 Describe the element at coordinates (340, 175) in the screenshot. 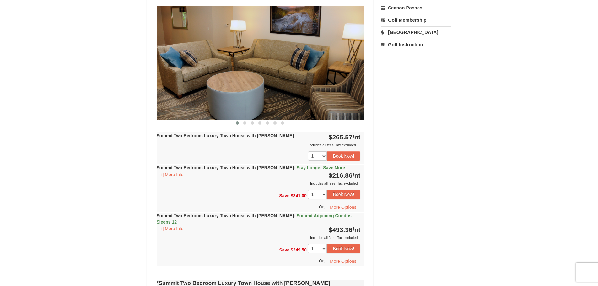

I see `span: $216.86` at that location.